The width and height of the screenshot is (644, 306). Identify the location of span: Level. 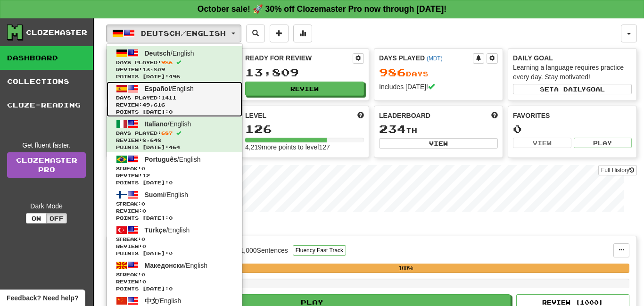
(255, 116).